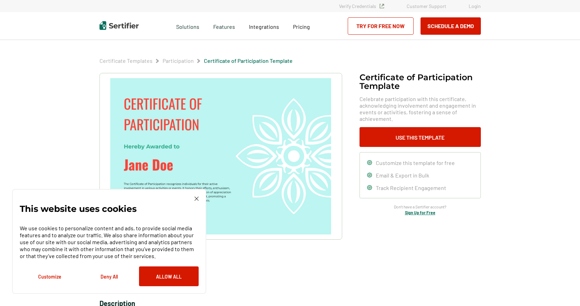  I want to click on a: Customer Support, so click(427, 6).